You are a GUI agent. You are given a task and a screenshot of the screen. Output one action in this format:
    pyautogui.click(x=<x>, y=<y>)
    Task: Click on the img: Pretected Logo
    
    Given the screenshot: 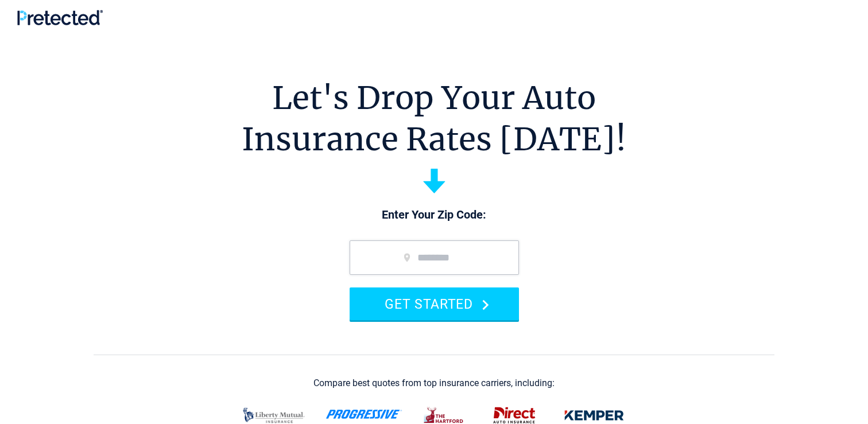 What is the action you would take?
    pyautogui.click(x=59, y=17)
    